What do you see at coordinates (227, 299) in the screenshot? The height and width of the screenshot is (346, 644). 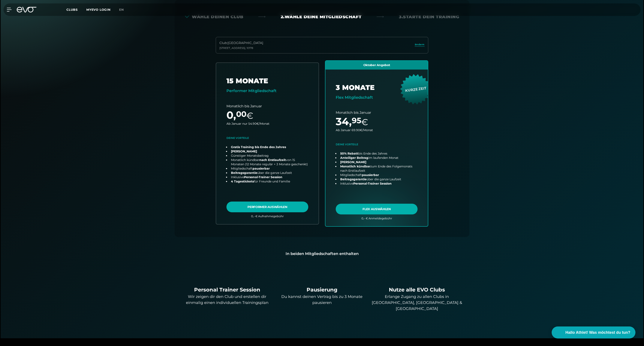 I see `div: Wir zeigen dir den Club und erstellen dir einmalig einen individuellen Trainingsplan` at bounding box center [227, 299].